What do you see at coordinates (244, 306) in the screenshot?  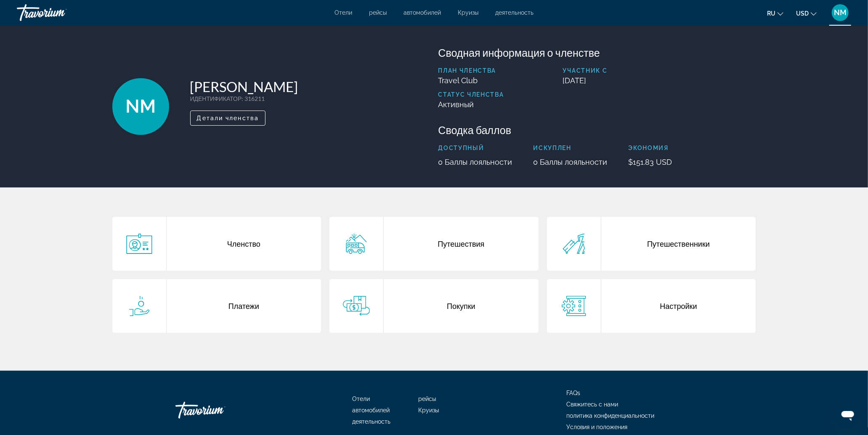 I see `div: Платежи` at bounding box center [244, 306].